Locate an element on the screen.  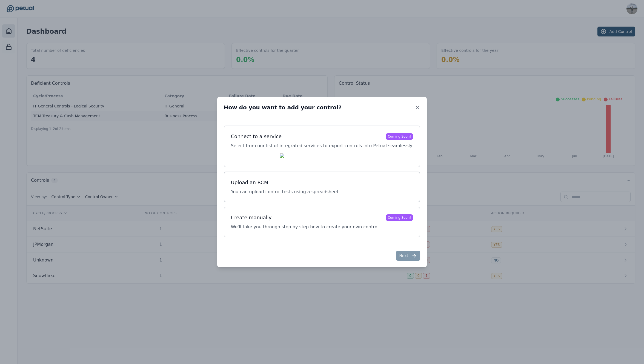
p: We'll take you through step by step how to create your own control. is located at coordinates (322, 227).